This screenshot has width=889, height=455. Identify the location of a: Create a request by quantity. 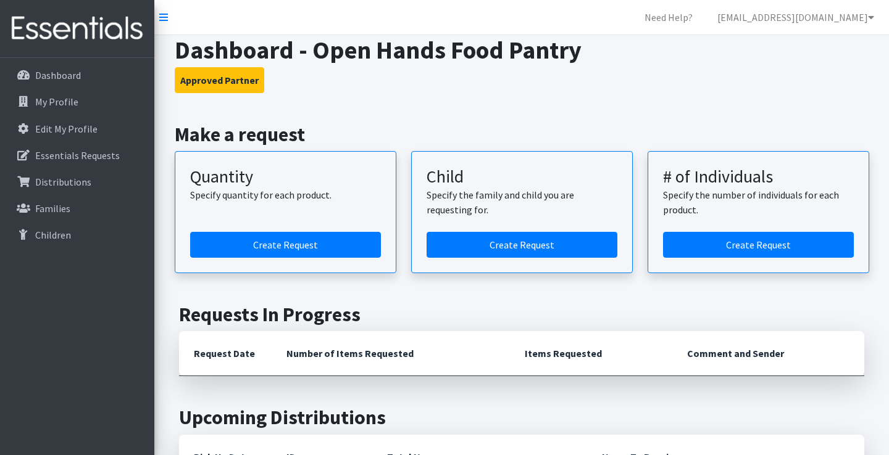
(285, 245).